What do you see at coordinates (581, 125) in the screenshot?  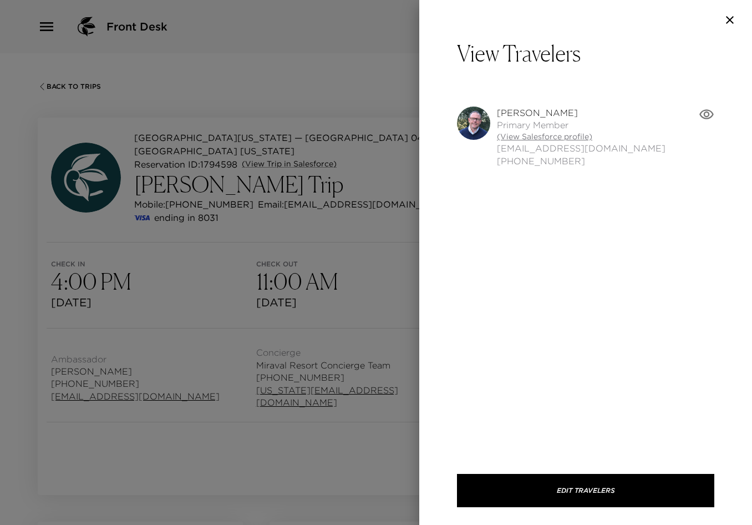 I see `span: Primary Member` at bounding box center [581, 125].